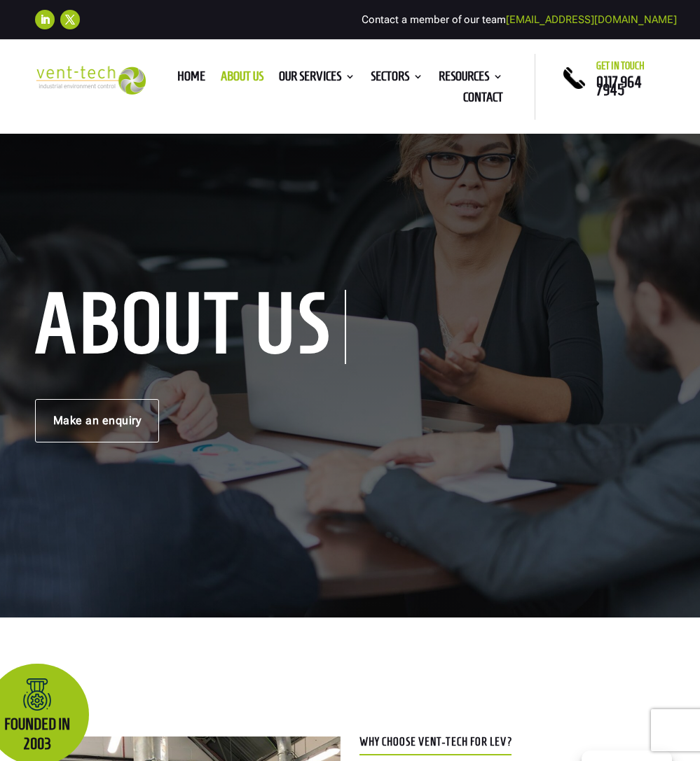  What do you see at coordinates (618, 86) in the screenshot?
I see `span: 0117 964 7945` at bounding box center [618, 86].